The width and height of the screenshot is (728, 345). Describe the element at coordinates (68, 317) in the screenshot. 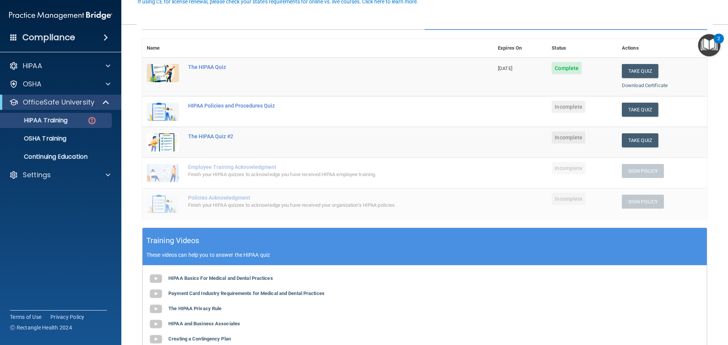

I see `a: Privacy Policy` at that location.